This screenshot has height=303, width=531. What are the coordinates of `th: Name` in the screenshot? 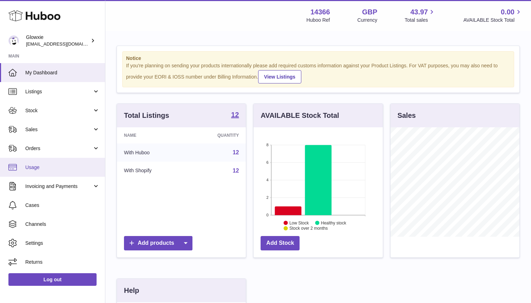 It's located at (152, 136).